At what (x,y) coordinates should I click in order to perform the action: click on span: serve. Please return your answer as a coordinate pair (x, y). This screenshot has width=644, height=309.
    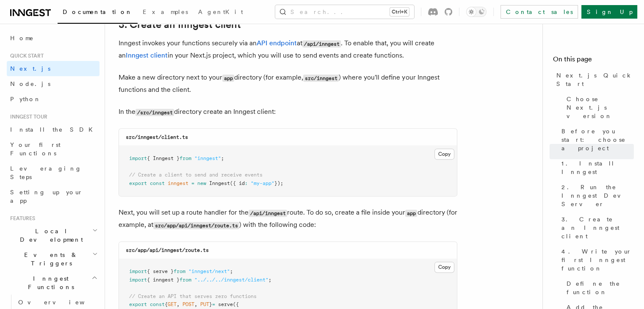
    Looking at the image, I should click on (226, 305).